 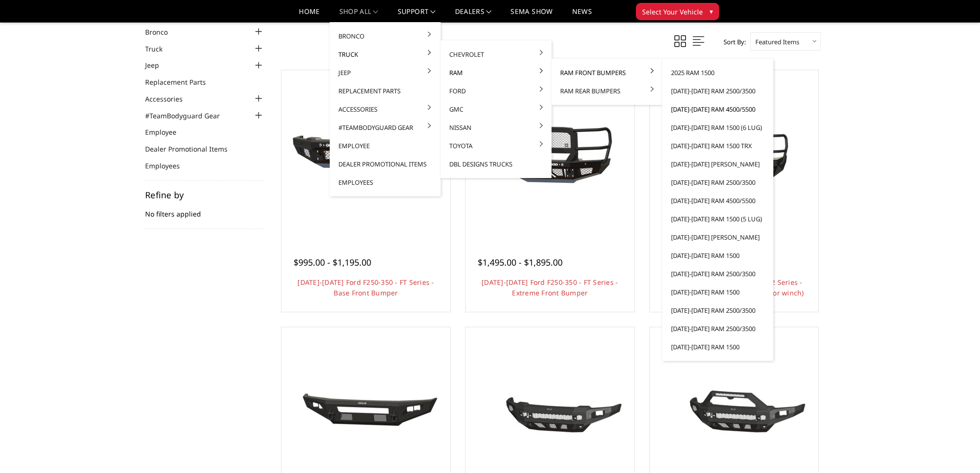 I want to click on a: 2023-2025 Ford F250-350 - FT Series - Base Front Bumper, so click(x=365, y=154).